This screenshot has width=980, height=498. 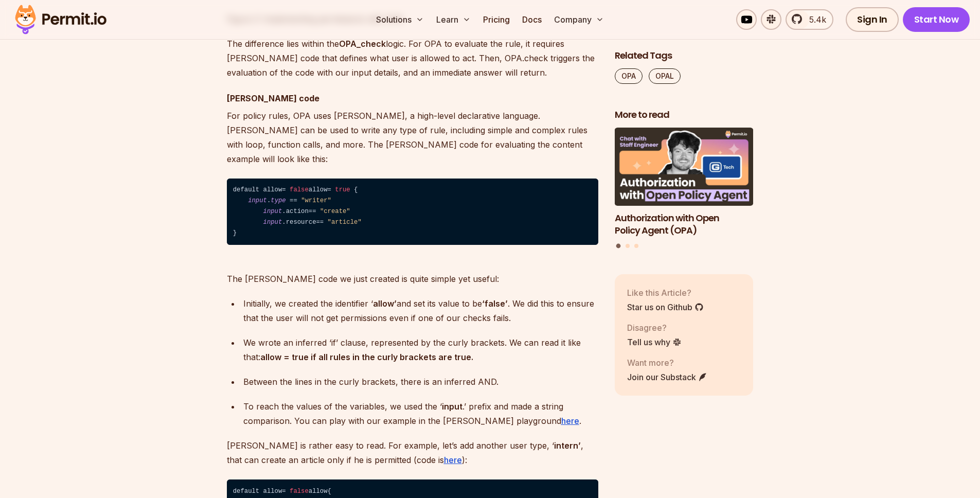 What do you see at coordinates (872, 19) in the screenshot?
I see `a: Sign In` at bounding box center [872, 19].